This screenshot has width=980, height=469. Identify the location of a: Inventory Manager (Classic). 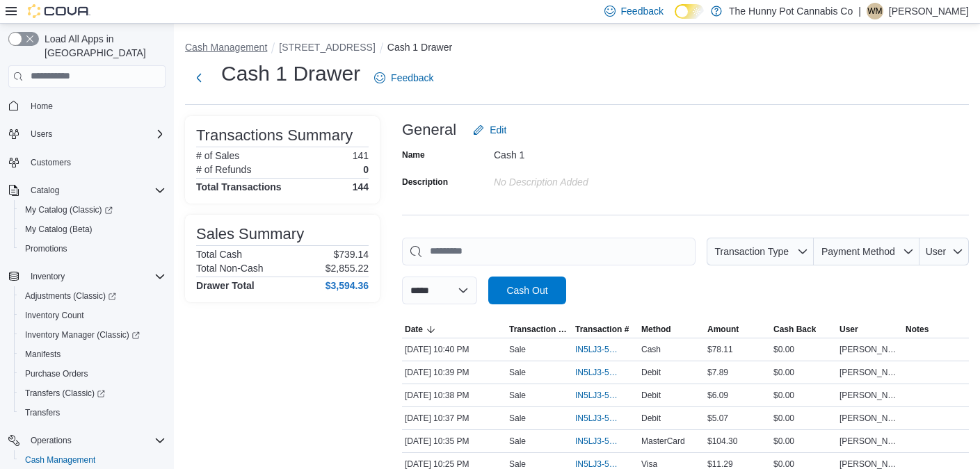
(82, 335).